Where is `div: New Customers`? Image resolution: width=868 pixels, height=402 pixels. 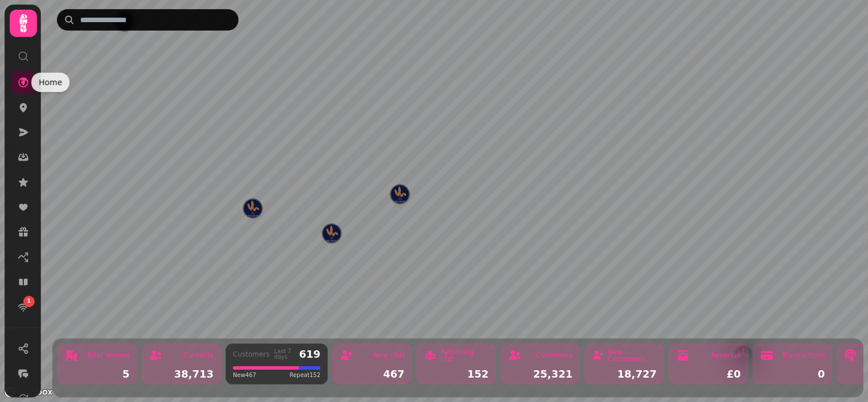 div: New Customers is located at coordinates (632, 356).